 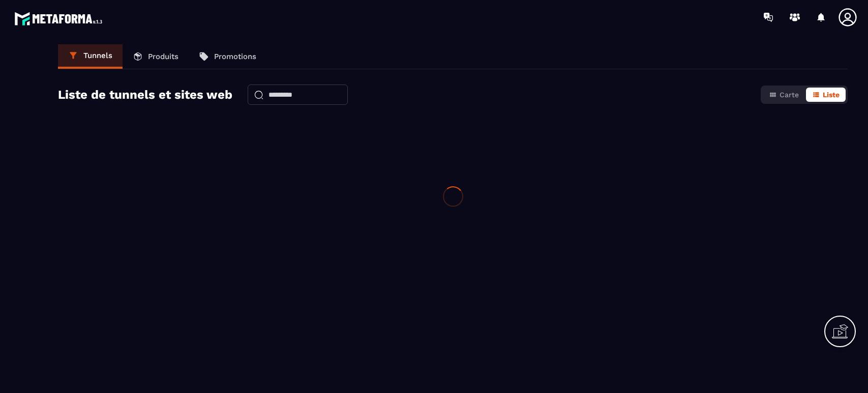 I want to click on p: Tunnels, so click(x=97, y=55).